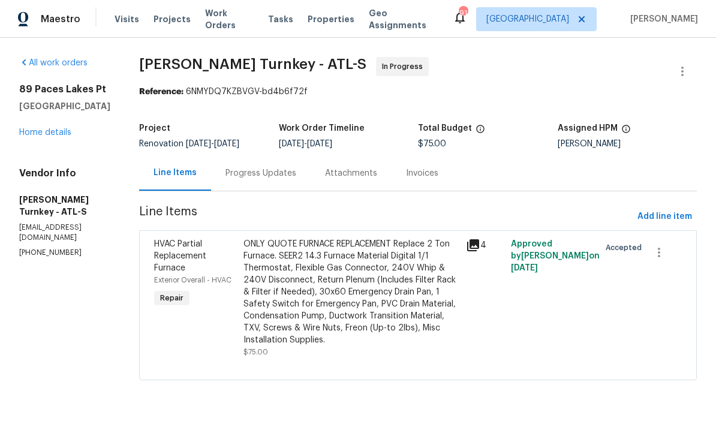  What do you see at coordinates (45, 132) in the screenshot?
I see `a: Home details` at bounding box center [45, 132].